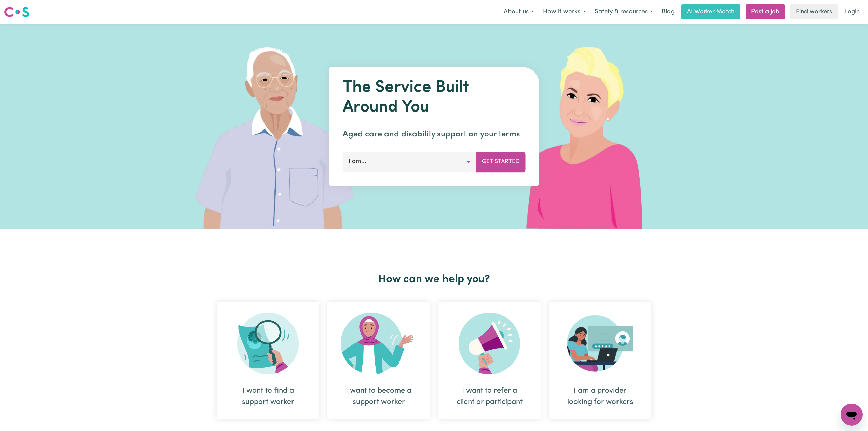 The width and height of the screenshot is (868, 431). Describe the element at coordinates (434, 134) in the screenshot. I see `p: Aged care and disability support on your terms` at that location.